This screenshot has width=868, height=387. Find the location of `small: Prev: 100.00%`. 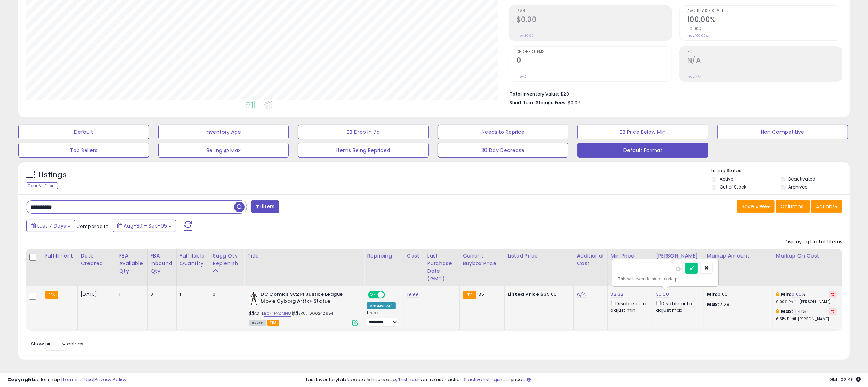

small: Prev: 100.00% is located at coordinates (698, 36).